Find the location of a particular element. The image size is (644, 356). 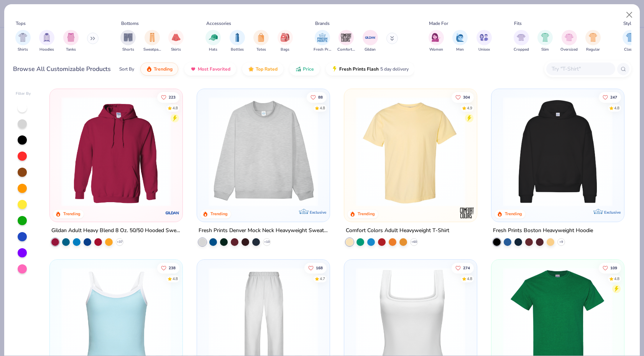

div: filter for Hoodies is located at coordinates (47, 41).